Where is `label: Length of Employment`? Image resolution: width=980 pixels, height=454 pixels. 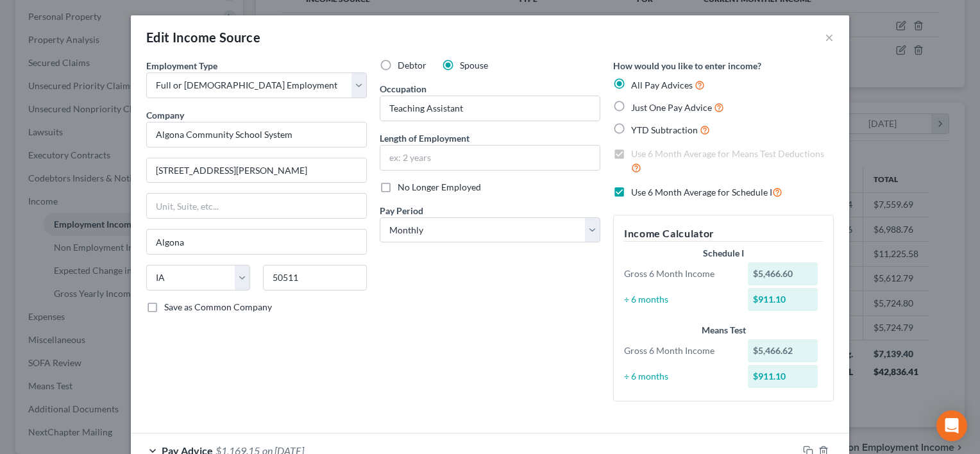
label: Length of Employment is located at coordinates (425, 138).